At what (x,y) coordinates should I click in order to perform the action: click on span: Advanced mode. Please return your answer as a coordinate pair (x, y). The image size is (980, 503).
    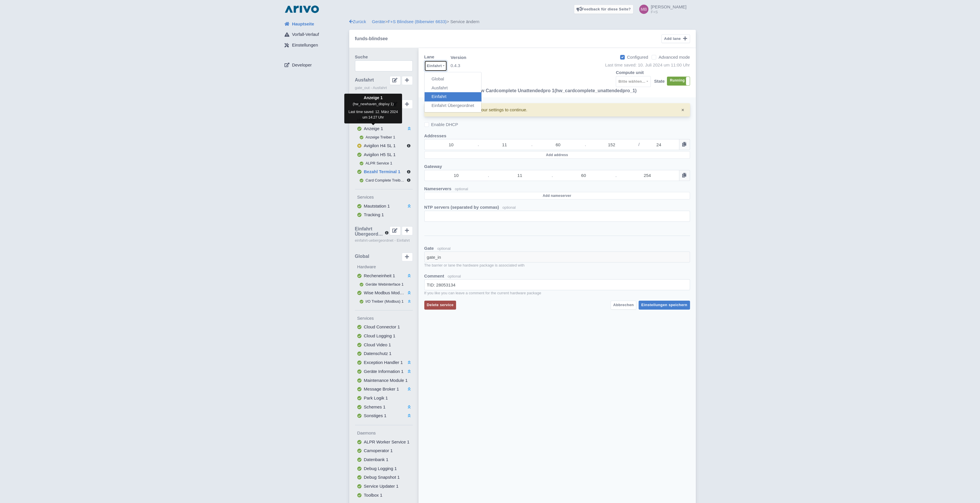
    Looking at the image, I should click on (674, 57).